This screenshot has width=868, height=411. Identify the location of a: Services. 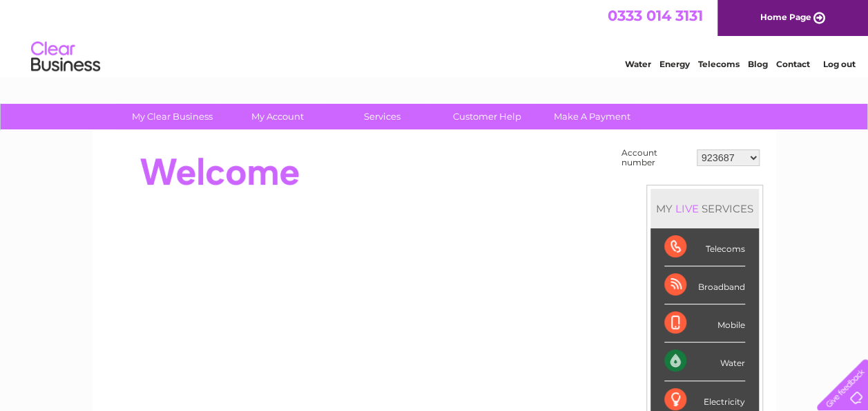
(382, 116).